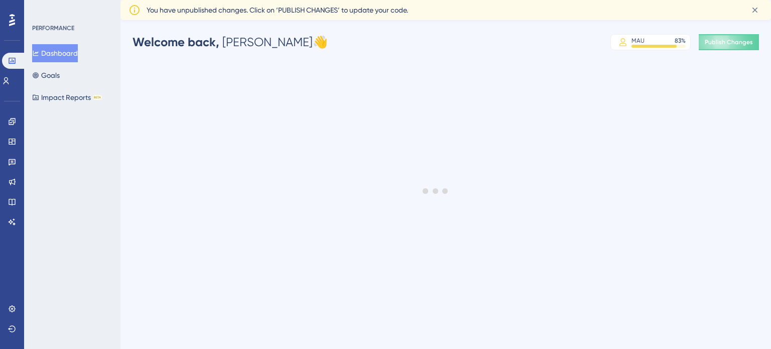 This screenshot has height=349, width=771. Describe the element at coordinates (46, 75) in the screenshot. I see `button: Goals` at that location.